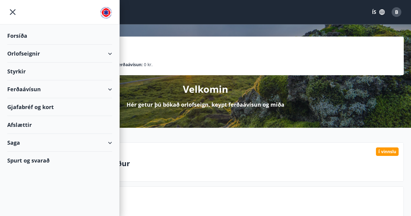  I want to click on div: Orlofseignir, so click(59, 53).